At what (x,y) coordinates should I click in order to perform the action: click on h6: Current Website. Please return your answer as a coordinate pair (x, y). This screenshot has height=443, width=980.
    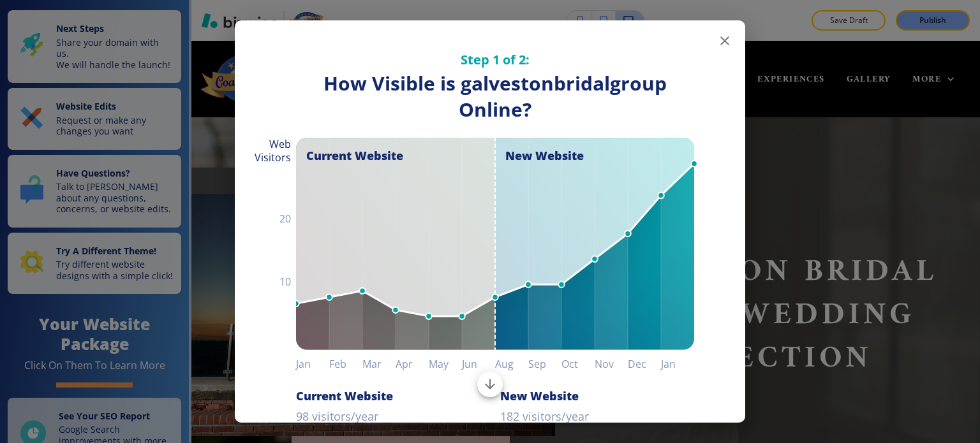
    Looking at the image, I should click on (345, 396).